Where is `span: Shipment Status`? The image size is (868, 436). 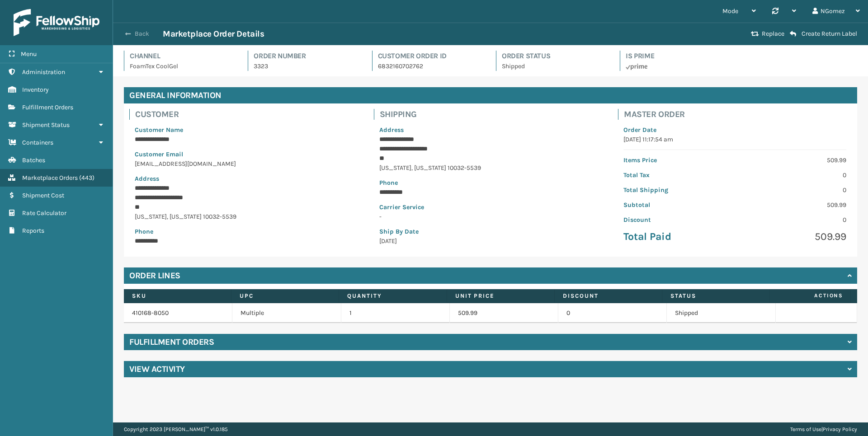 span: Shipment Status is located at coordinates (46, 124).